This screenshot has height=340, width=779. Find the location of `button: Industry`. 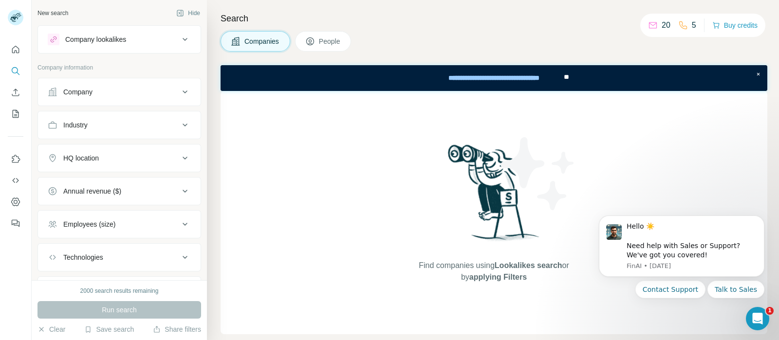

button: Industry is located at coordinates (119, 125).